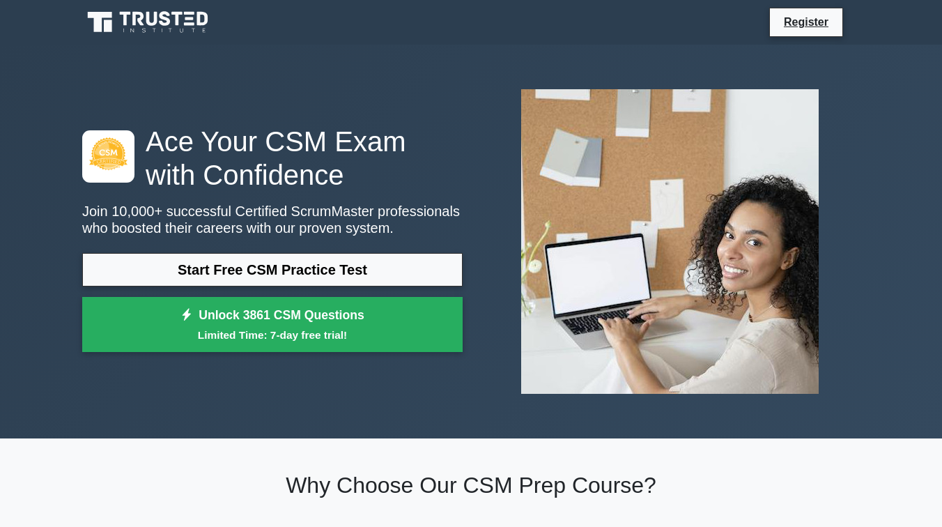 This screenshot has width=942, height=527. I want to click on p: Join 10,000+ successful Certified ScrumMaster professionals who boosted their careers with our pr..., so click(273, 220).